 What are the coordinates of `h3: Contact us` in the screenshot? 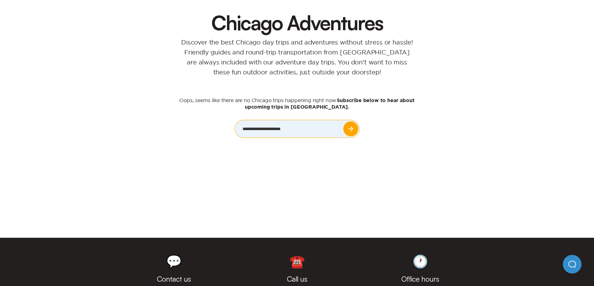 It's located at (174, 279).